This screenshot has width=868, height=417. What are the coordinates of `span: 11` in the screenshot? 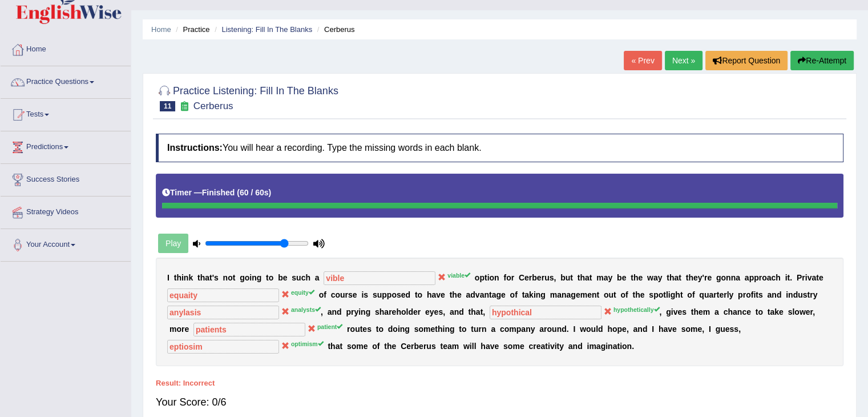 It's located at (167, 106).